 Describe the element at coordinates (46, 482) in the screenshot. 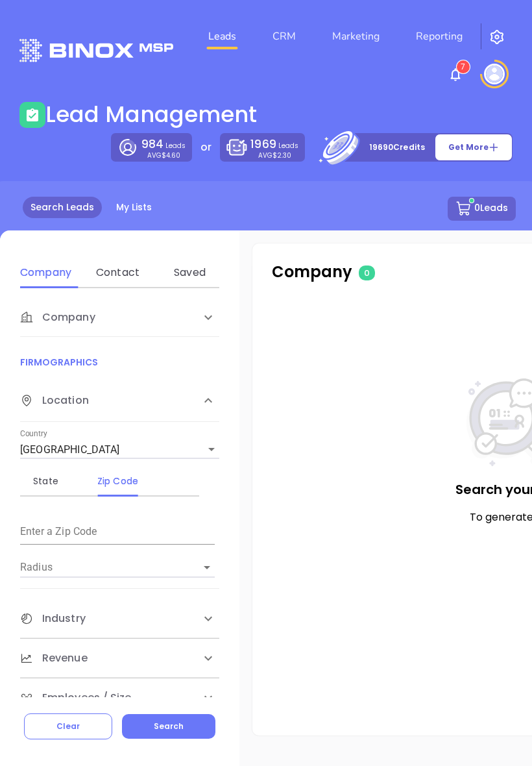

I see `div: State` at that location.